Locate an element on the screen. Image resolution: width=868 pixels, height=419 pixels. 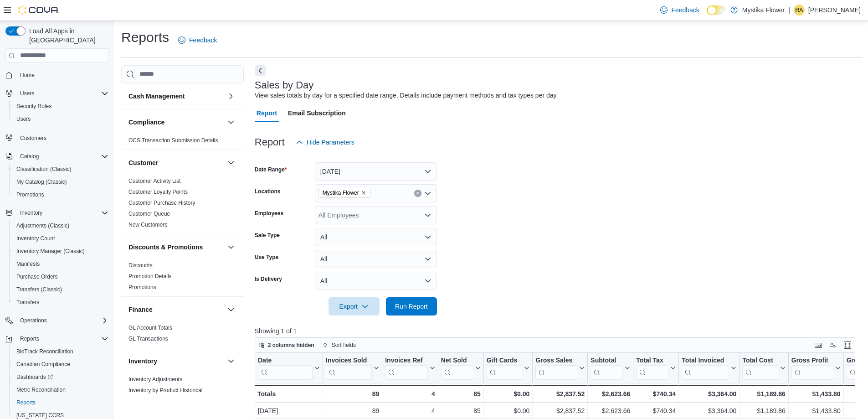
button: Customer is located at coordinates (231, 163).